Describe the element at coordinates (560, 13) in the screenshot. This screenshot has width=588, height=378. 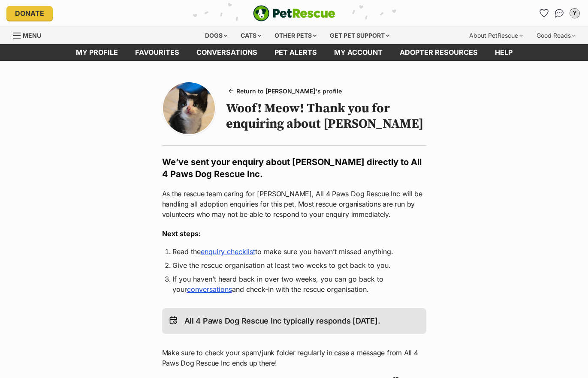
I see `a: Conversations` at that location.